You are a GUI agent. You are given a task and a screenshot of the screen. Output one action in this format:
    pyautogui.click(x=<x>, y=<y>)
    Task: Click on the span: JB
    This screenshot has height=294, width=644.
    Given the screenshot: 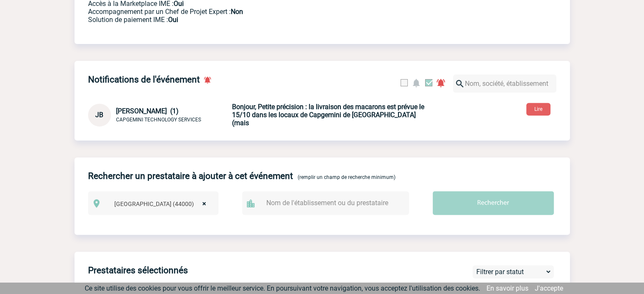 What is the action you would take?
    pyautogui.click(x=99, y=114)
    